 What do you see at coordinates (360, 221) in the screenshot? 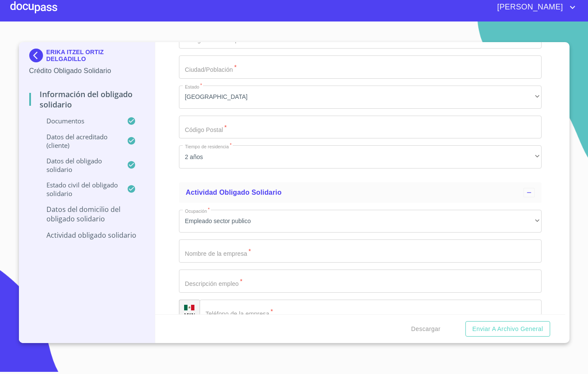
I see `div: Empleado sector publico` at bounding box center [360, 221].